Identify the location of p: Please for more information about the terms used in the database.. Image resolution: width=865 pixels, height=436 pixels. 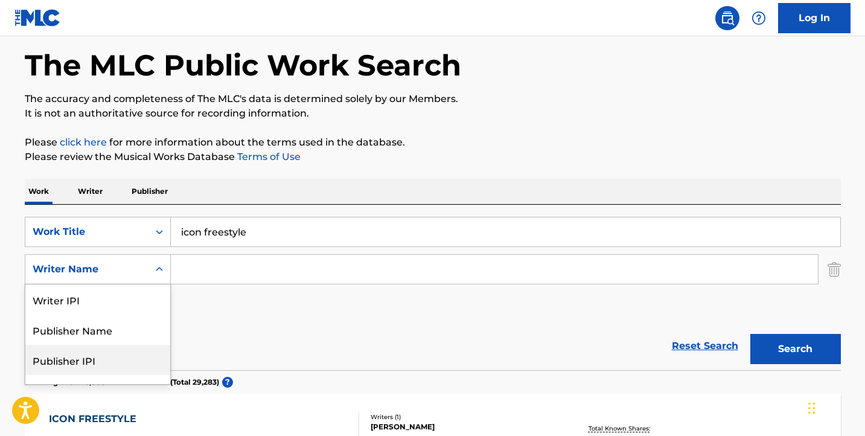
(433, 142).